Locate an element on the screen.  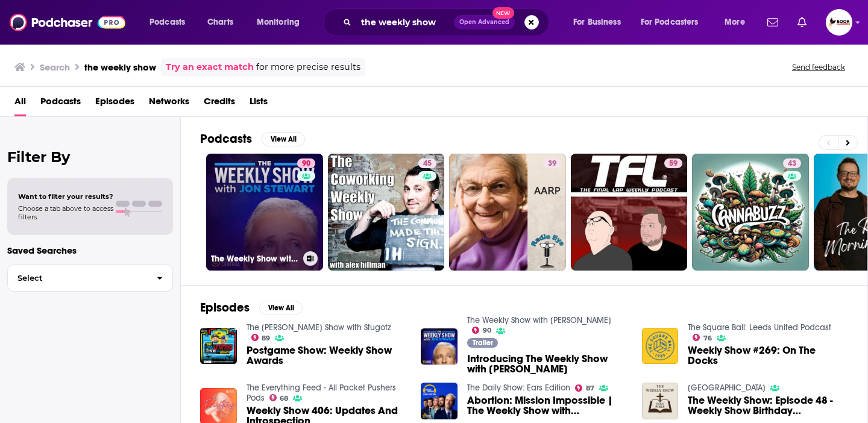
a: The Square Ball: Leeds United Podcast is located at coordinates (760, 327).